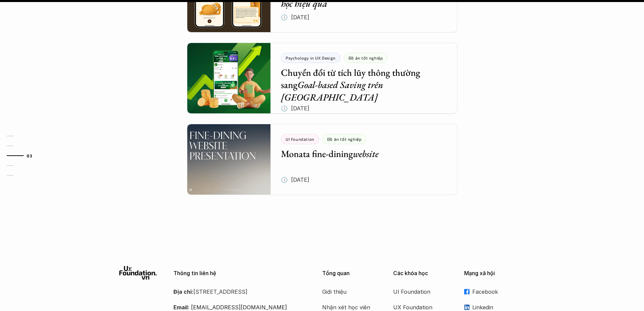 The image size is (644, 311). Describe the element at coordinates (239, 273) in the screenshot. I see `p: Thông tin liên hệ` at that location.